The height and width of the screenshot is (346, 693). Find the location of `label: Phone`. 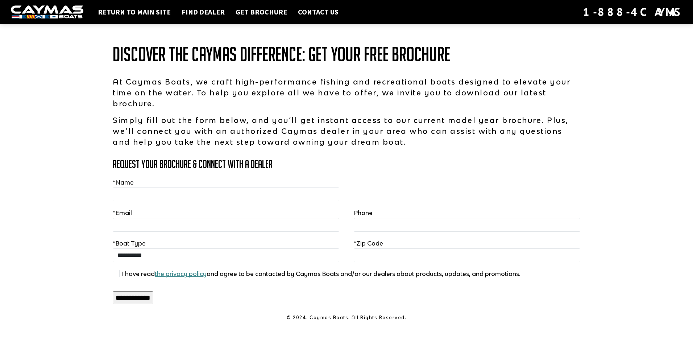

label: Phone is located at coordinates (363, 213).